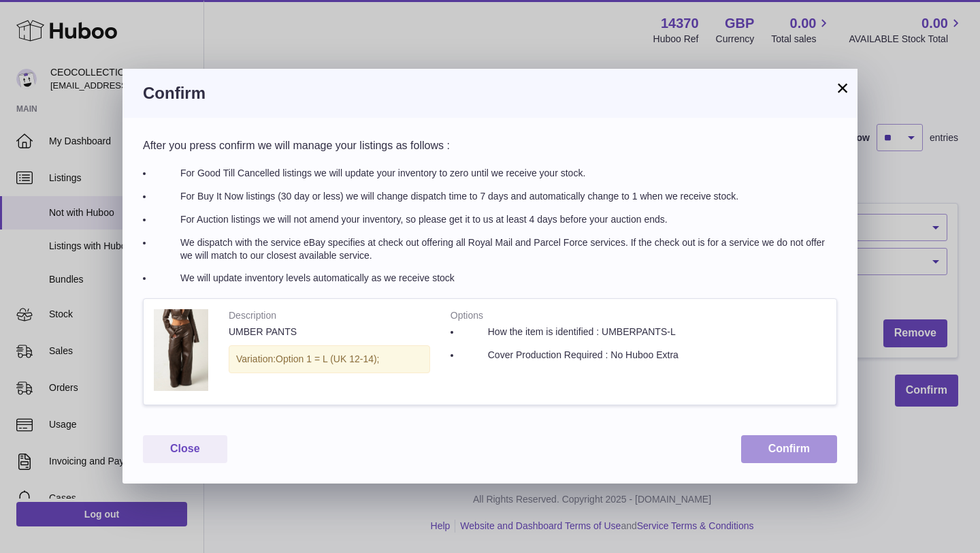 The height and width of the screenshot is (553, 980). What do you see at coordinates (185, 449) in the screenshot?
I see `button: Close` at bounding box center [185, 449].